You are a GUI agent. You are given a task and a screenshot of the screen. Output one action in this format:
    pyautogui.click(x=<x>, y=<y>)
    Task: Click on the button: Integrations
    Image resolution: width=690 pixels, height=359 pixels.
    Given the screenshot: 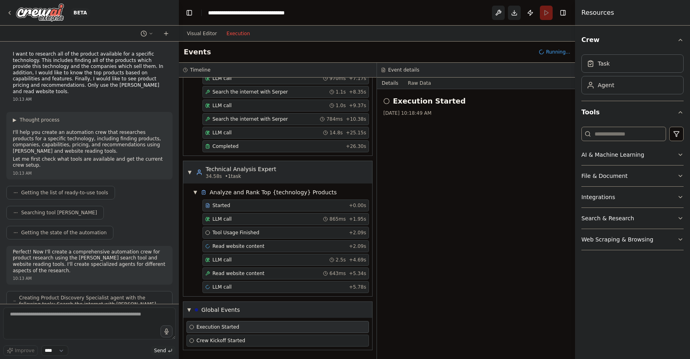 What is the action you would take?
    pyautogui.click(x=632, y=197)
    